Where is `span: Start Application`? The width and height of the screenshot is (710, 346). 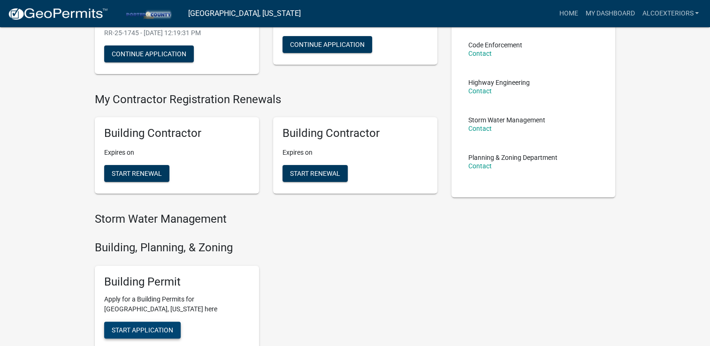 span: Start Application is located at coordinates (142, 330).